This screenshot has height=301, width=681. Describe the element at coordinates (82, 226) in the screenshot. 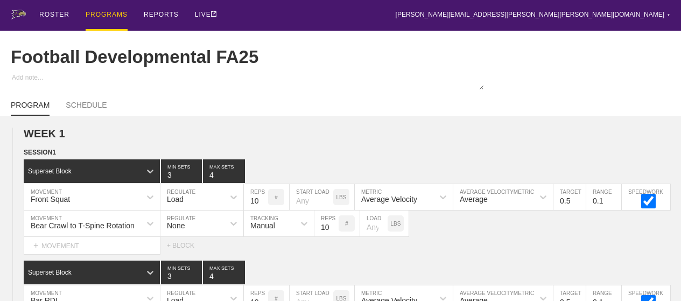

I see `div: Bear Crawl to T-Spine Rotation` at that location.